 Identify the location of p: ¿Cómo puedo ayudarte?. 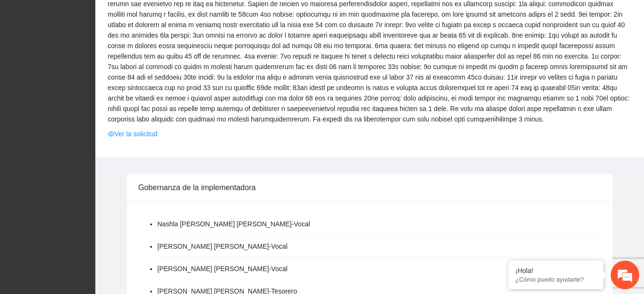
(556, 279).